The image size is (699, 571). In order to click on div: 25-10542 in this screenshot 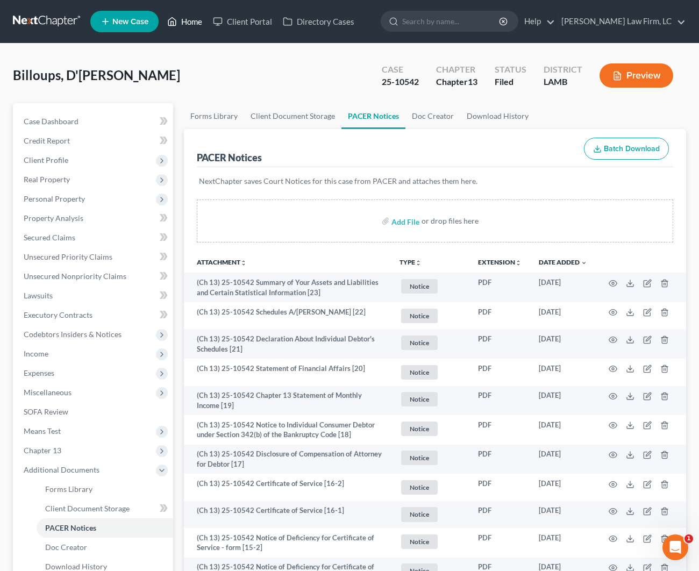, I will do `click(400, 82)`.